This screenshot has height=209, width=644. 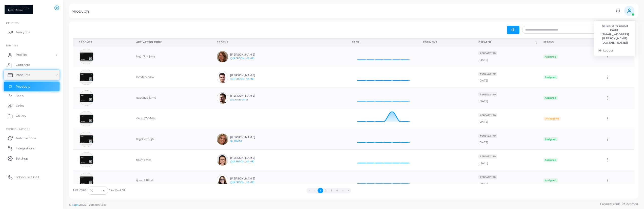 I want to click on td: oaq0qy9jl7m9, so click(x=171, y=98).